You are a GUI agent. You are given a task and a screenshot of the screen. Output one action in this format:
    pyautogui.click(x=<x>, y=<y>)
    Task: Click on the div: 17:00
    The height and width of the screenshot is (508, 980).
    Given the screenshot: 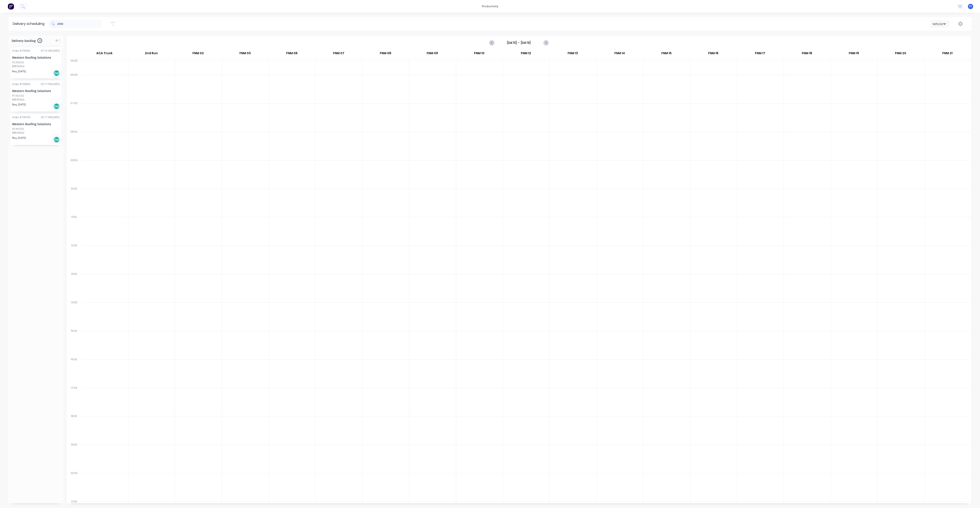 What is the action you would take?
    pyautogui.click(x=74, y=400)
    